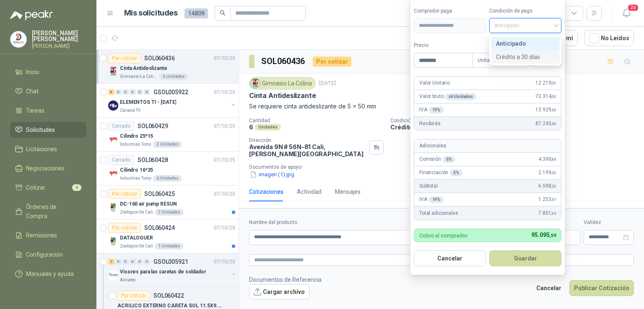  What do you see at coordinates (136, 238) in the screenshot?
I see `p: DATALOGUER` at bounding box center [136, 238].